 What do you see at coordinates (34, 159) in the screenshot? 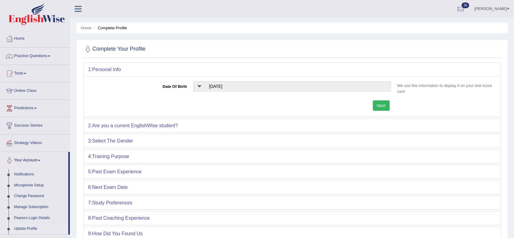
I see `a: Your Account` at bounding box center [34, 159].